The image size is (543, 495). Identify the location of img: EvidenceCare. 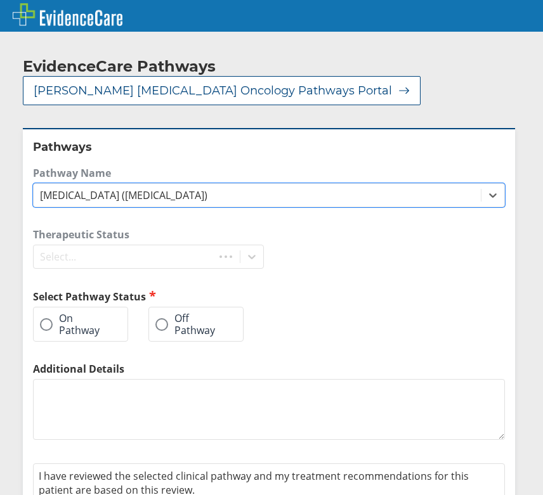
(67, 15).